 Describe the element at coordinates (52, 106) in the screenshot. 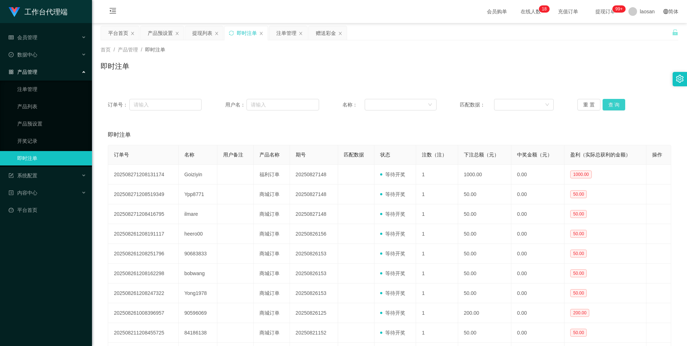

I see `a: 产品列表` at that location.